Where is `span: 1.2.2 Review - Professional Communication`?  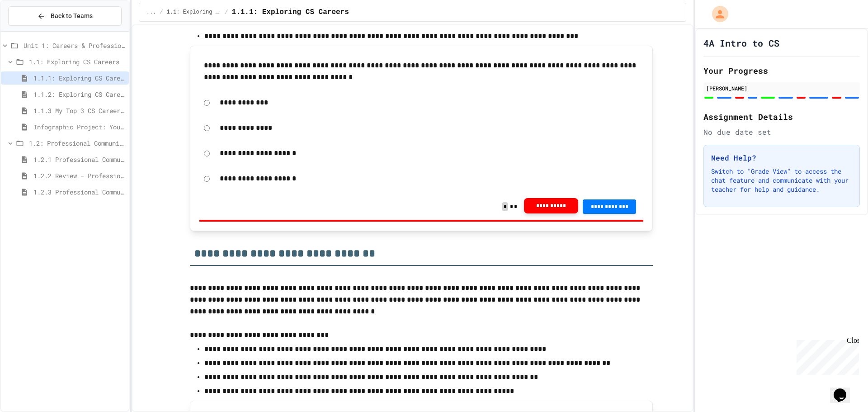 span: 1.2.2 Review - Professional Communication is located at coordinates (79, 176).